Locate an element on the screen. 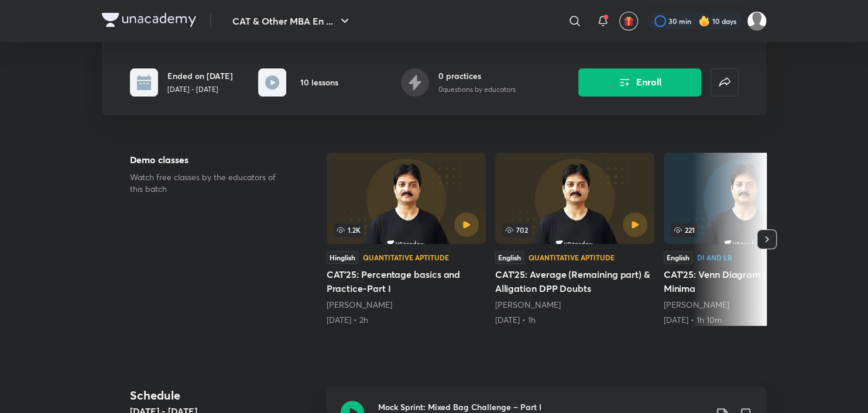 Image resolution: width=868 pixels, height=413 pixels. h4: Schedule is located at coordinates (223, 395).